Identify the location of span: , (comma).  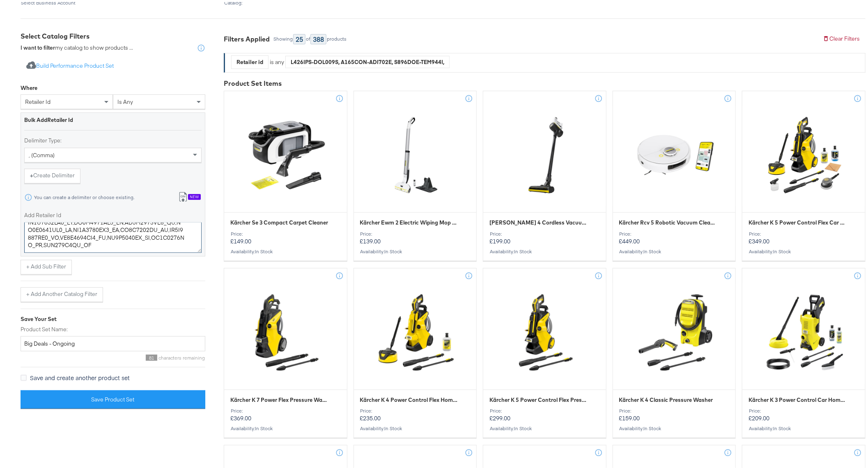
(42, 153).